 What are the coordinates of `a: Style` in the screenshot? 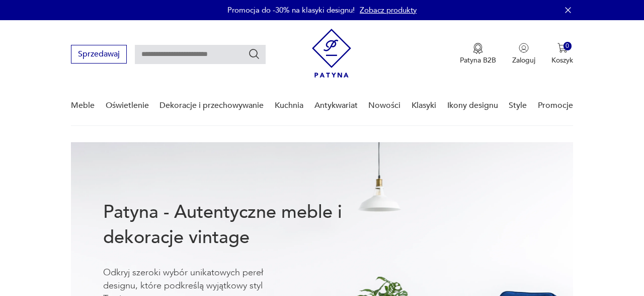 It's located at (517, 105).